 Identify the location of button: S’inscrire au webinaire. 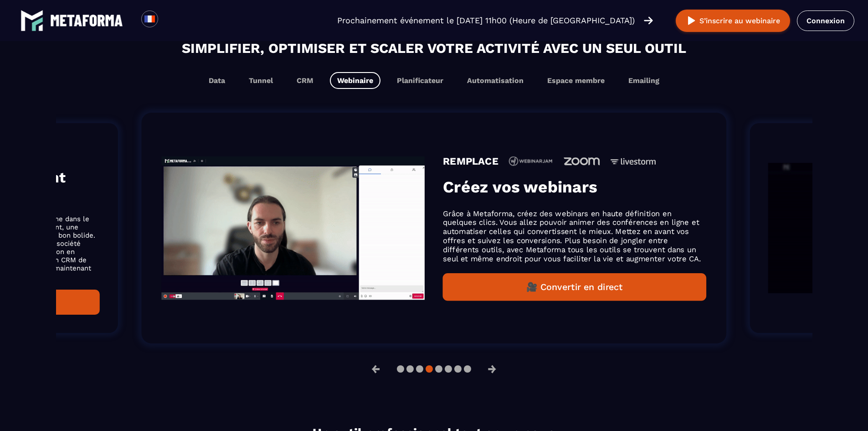
(732, 20).